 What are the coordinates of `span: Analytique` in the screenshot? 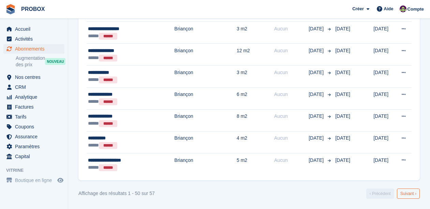 It's located at (35, 97).